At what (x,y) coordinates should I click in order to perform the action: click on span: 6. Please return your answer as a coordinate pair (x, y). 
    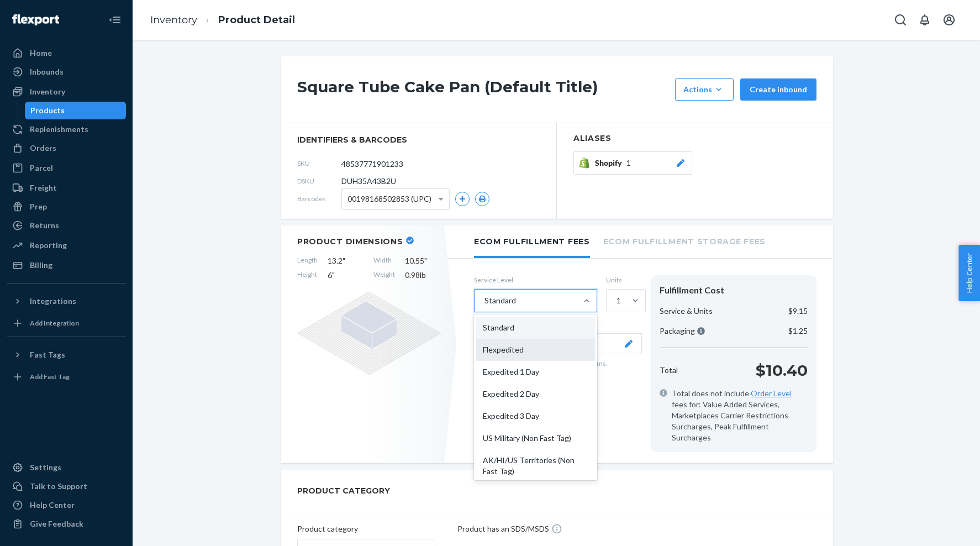
    Looking at the image, I should click on (346, 275).